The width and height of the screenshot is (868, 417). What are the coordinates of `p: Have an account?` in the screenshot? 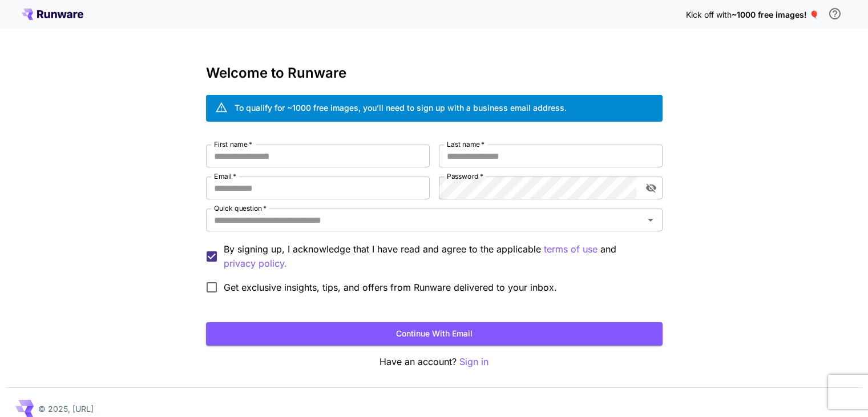 It's located at (434, 361).